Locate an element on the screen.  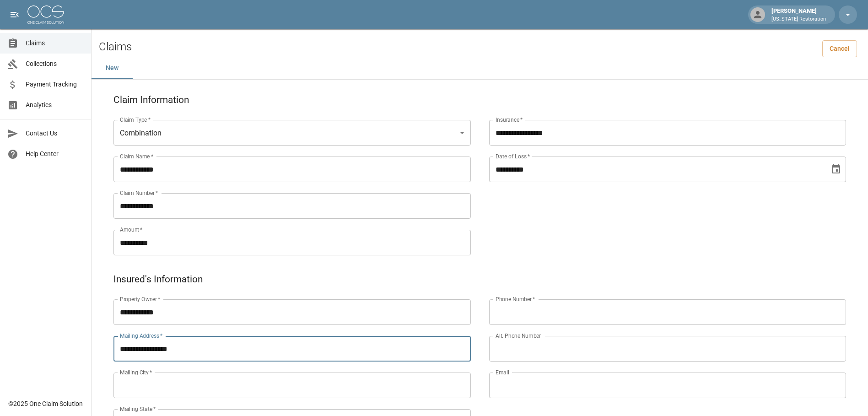
img: ocs-logo-white-transparent.png is located at coordinates (45, 15).